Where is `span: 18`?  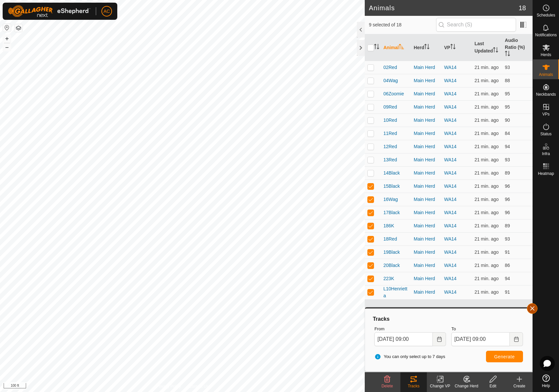
span: 18 is located at coordinates (522, 8).